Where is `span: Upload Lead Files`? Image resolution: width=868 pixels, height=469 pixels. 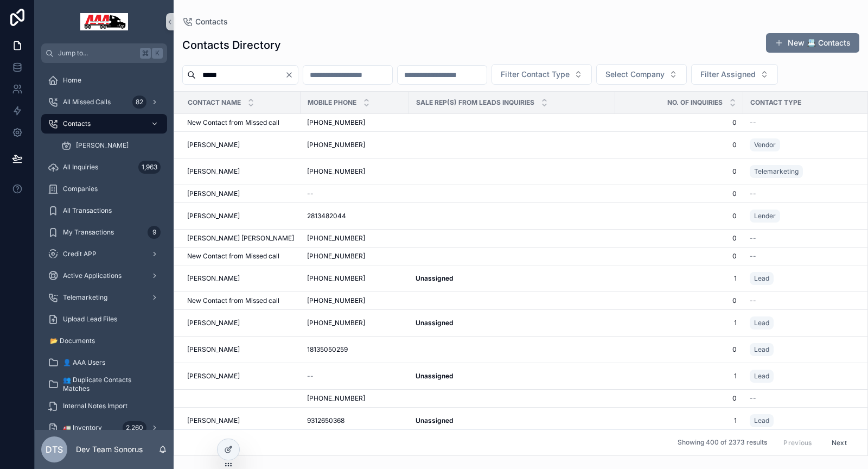
span: Upload Lead Files is located at coordinates (90, 319).